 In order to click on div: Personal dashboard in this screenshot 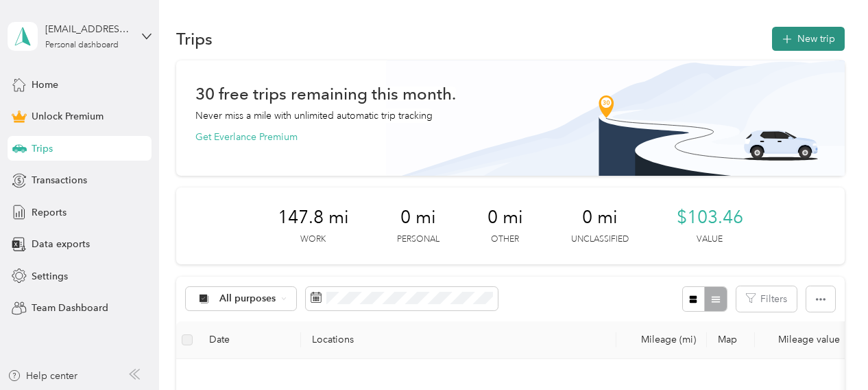, I will do `click(82, 45)`.